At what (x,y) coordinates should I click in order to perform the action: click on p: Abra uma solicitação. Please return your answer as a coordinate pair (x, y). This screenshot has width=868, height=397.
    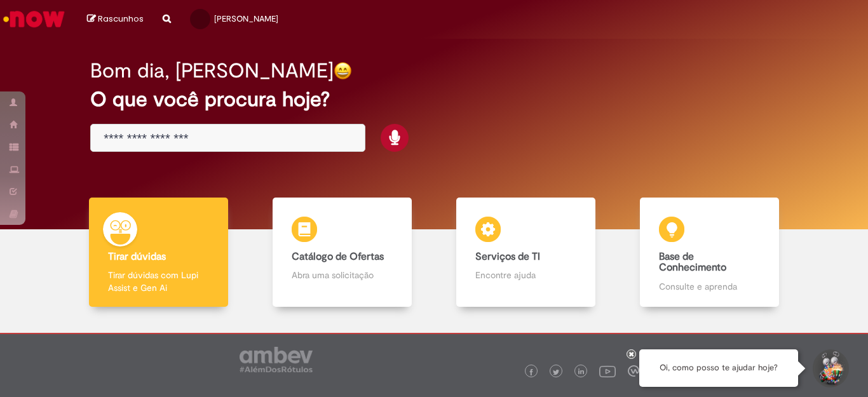
    Looking at the image, I should click on (341, 275).